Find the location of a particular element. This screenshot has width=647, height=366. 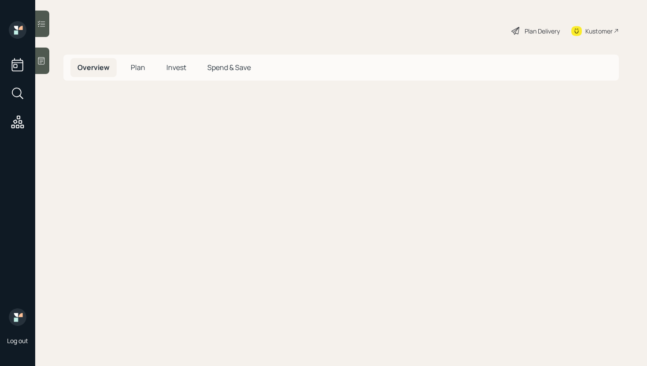

div: Plan Delivery is located at coordinates (542, 31).